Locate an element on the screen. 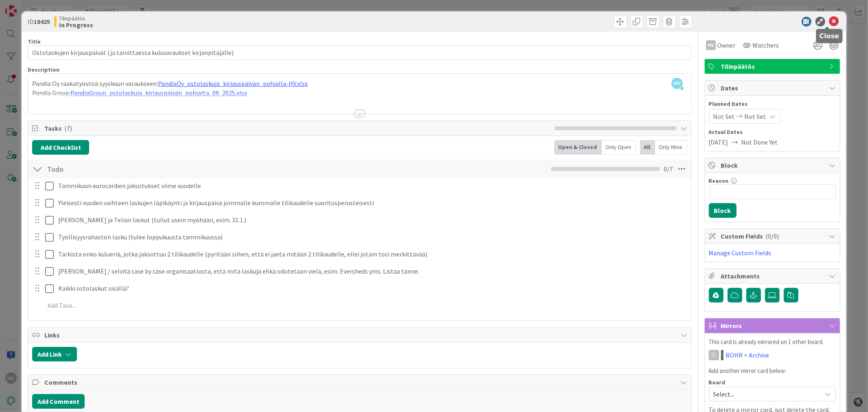 The height and width of the screenshot is (412, 868). span: Description is located at coordinates (44, 69).